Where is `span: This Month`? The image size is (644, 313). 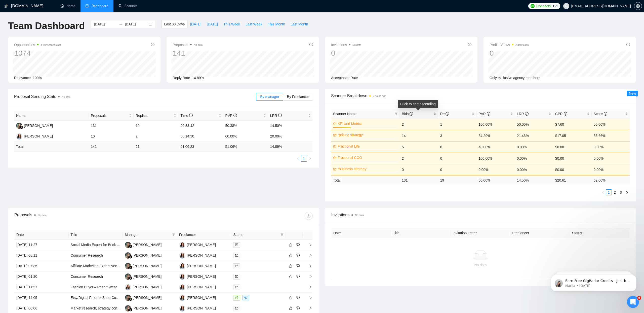
span: This Month is located at coordinates (276, 24).